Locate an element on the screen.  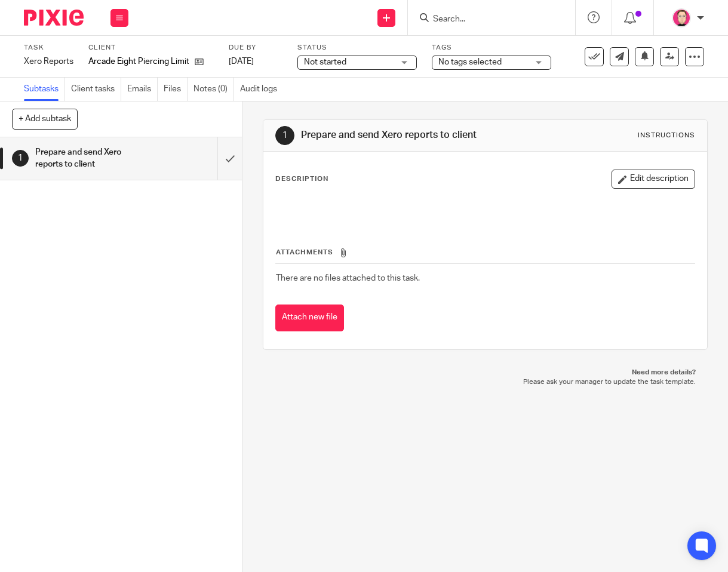
p: Need more details? is located at coordinates (485, 373).